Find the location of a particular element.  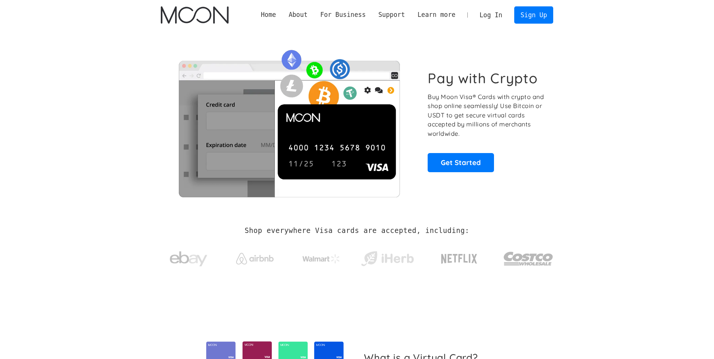

div: About is located at coordinates (298, 15).